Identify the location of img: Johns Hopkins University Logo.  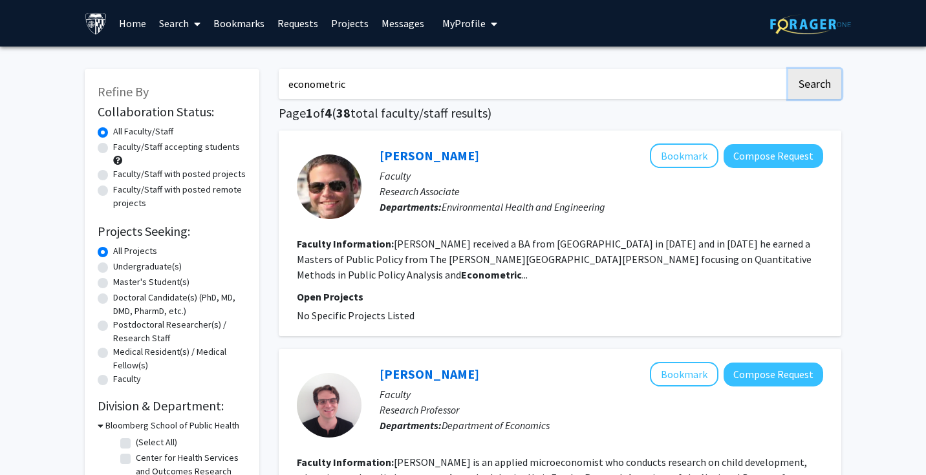
(96, 23).